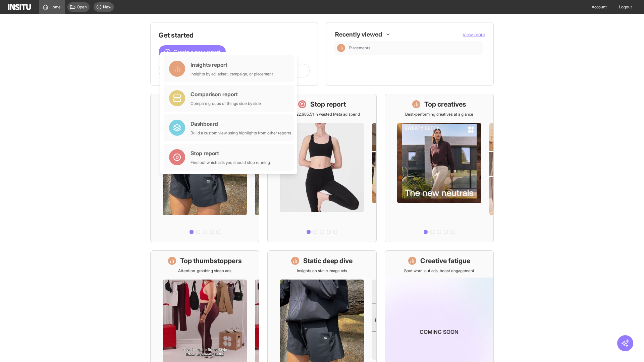  What do you see at coordinates (230, 163) in the screenshot?
I see `div: Find out which ads you should stop running` at bounding box center [230, 163].